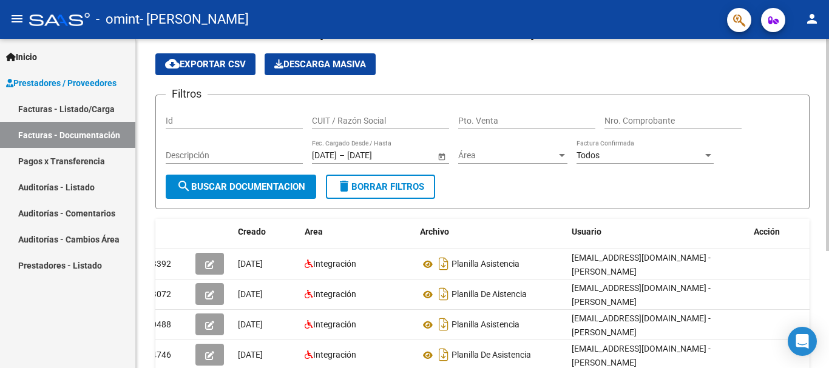  What do you see at coordinates (658, 232) in the screenshot?
I see `datatable-header-cell: Usuario` at bounding box center [658, 232].